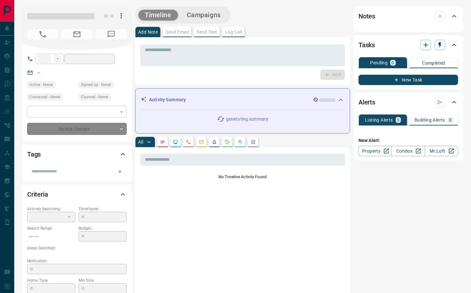  What do you see at coordinates (45, 97) in the screenshot?
I see `span: Contacted - Never` at bounding box center [45, 97].